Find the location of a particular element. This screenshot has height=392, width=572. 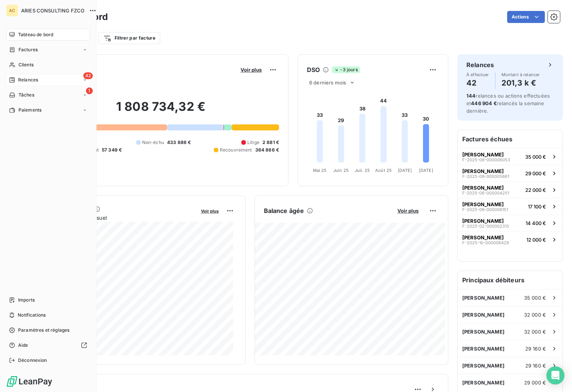

button: Filtrer par facture is located at coordinates (129, 38).